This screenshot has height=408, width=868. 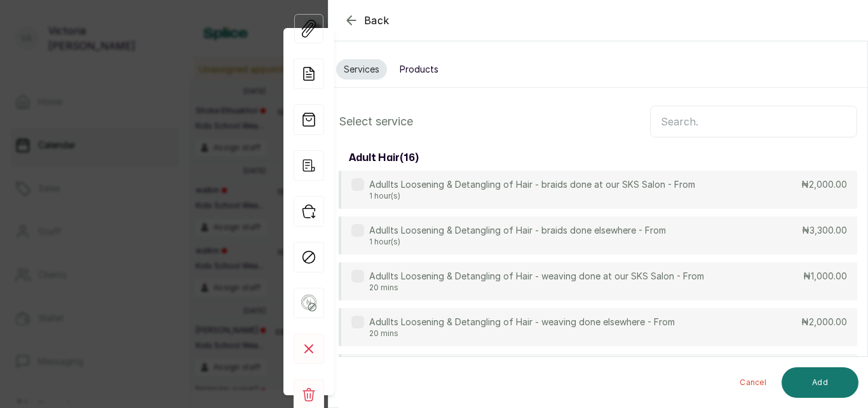 What do you see at coordinates (375, 122) in the screenshot?
I see `p: Select service` at bounding box center [375, 122].